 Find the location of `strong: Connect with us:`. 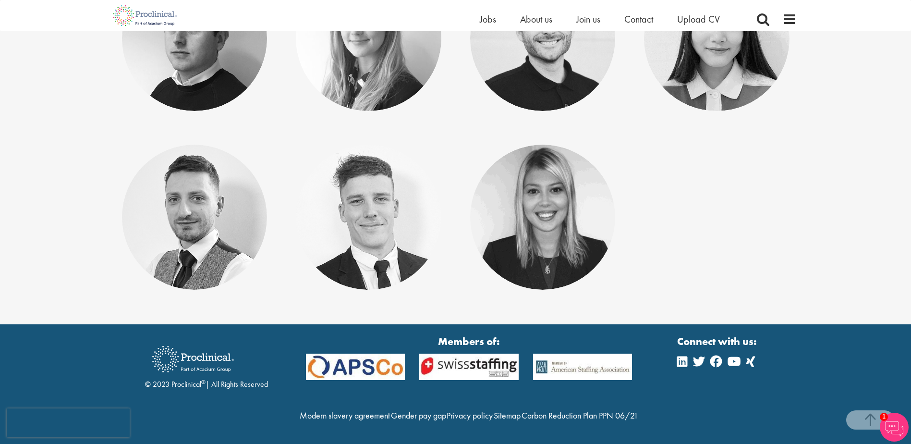

strong: Connect with us: is located at coordinates (718, 341).